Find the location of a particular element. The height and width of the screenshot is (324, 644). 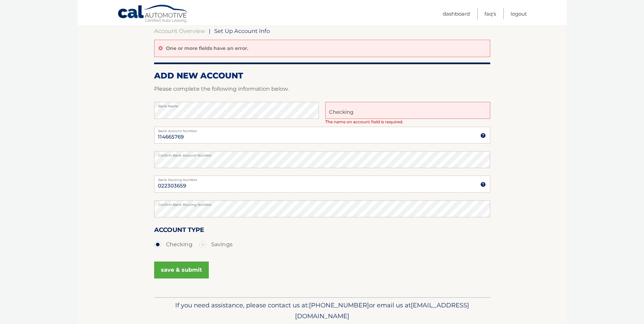

p: If you need assistance, please contact us at: or email us at is located at coordinates (322, 311).